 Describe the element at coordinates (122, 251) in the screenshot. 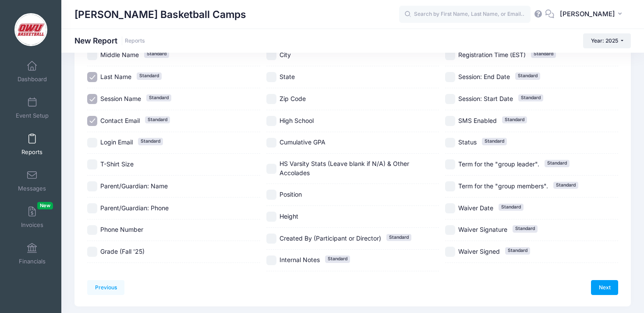

I see `span: Grade (Fall '25)` at that location.